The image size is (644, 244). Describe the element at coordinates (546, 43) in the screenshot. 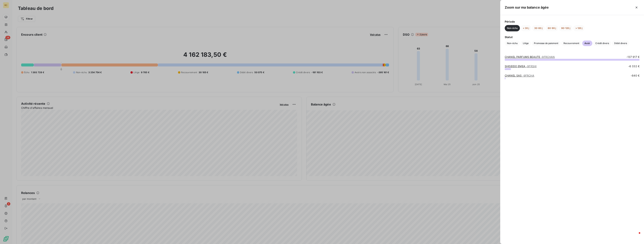

I see `span: Promesse de paiement` at that location.